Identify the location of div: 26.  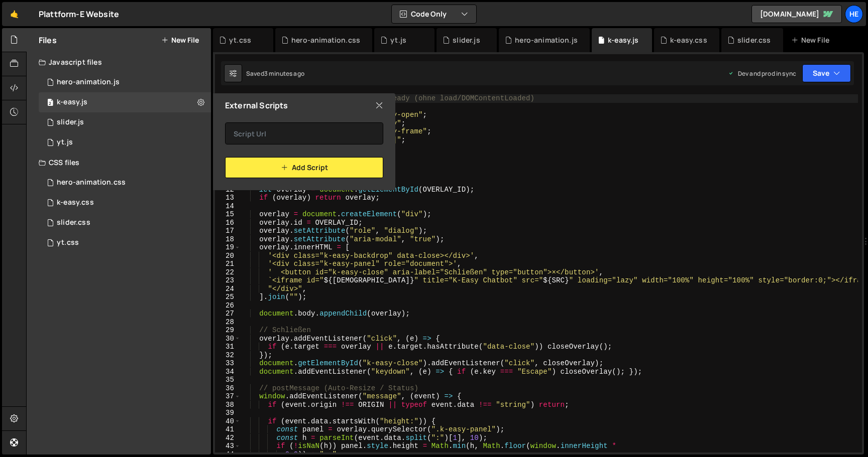
(228, 306).